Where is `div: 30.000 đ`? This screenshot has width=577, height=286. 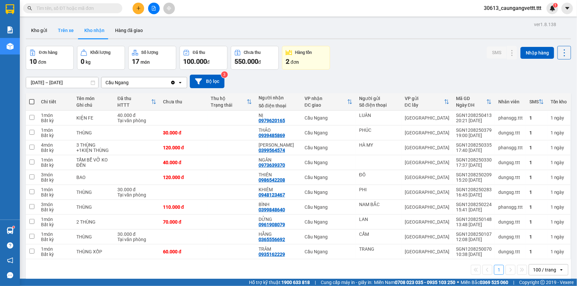
div: 30.000 đ is located at coordinates (137, 190).